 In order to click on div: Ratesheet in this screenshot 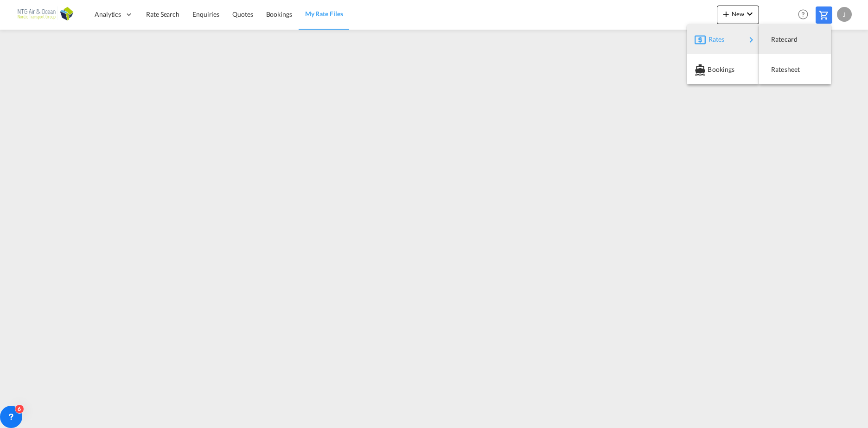, I will do `click(795, 70)`.